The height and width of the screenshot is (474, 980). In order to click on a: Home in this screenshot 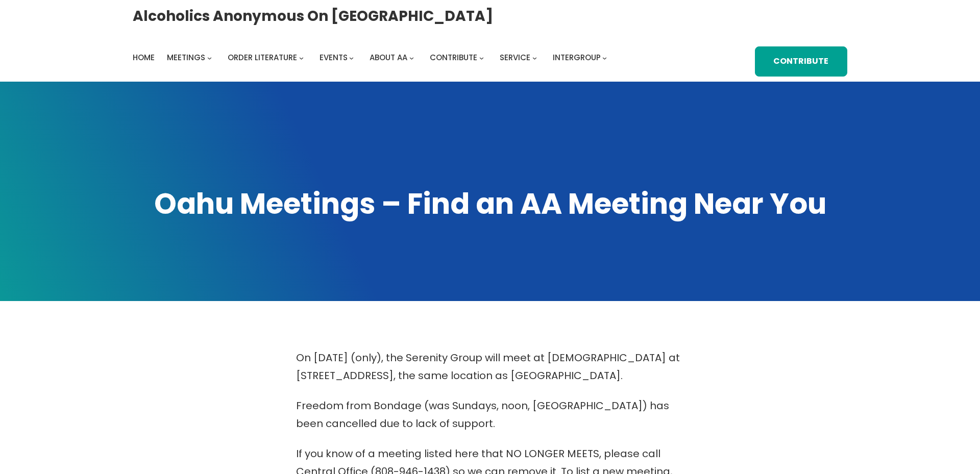, I will do `click(144, 58)`.